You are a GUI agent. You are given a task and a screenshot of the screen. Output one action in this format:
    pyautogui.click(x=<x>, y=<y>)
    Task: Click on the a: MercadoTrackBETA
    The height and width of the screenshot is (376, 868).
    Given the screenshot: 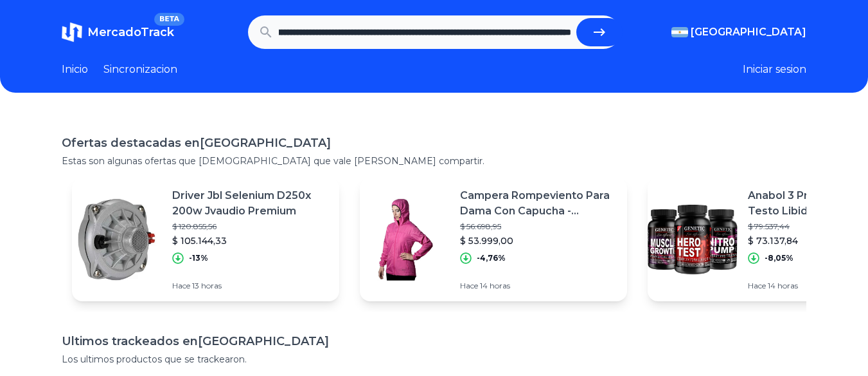 What is the action you would take?
    pyautogui.click(x=118, y=32)
    